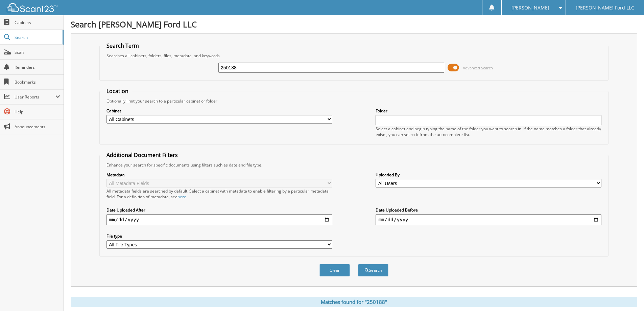 The width and height of the screenshot is (644, 311). I want to click on button: Clear, so click(334, 270).